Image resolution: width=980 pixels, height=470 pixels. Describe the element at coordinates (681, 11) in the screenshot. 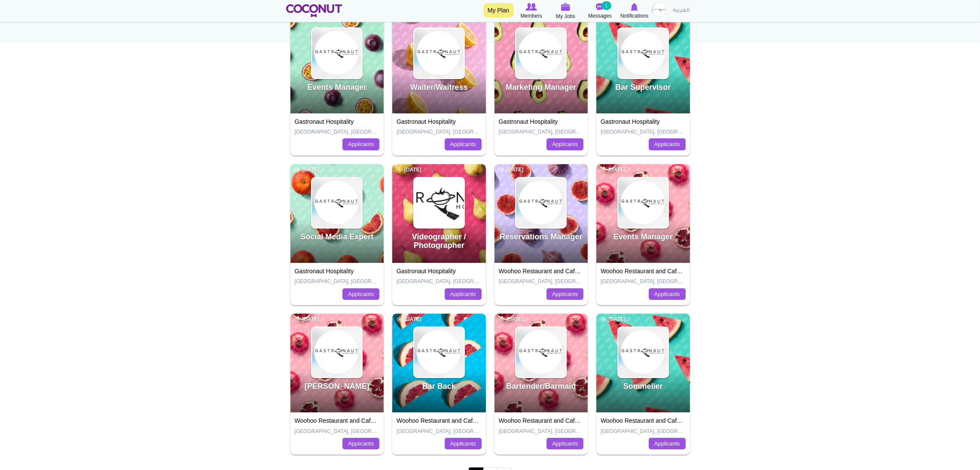

I see `a: العربية` at that location.